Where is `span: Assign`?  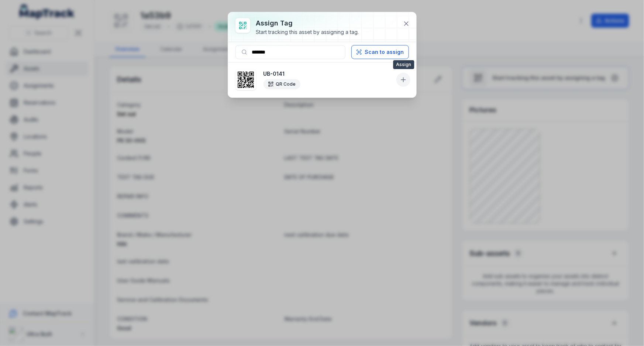
span: Assign is located at coordinates (404, 65).